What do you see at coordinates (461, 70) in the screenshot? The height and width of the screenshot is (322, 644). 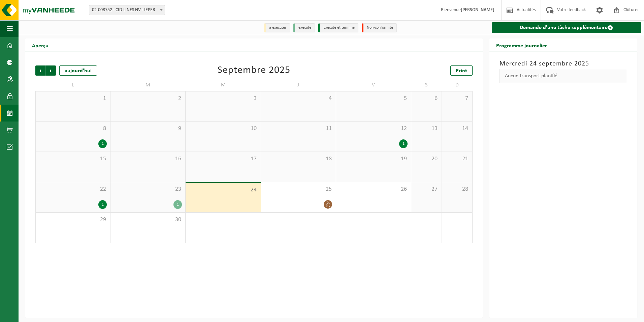 I see `a: Print` at bounding box center [461, 70].